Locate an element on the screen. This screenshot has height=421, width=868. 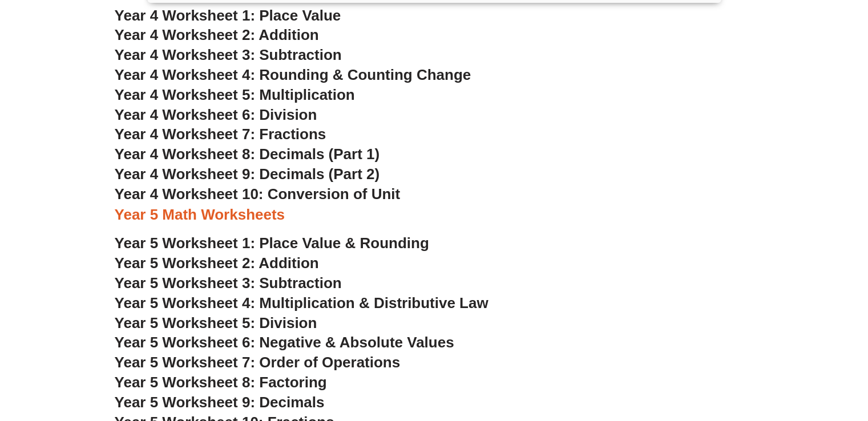
span: Year 5 Worksheet 8: Factoring is located at coordinates (221, 382).